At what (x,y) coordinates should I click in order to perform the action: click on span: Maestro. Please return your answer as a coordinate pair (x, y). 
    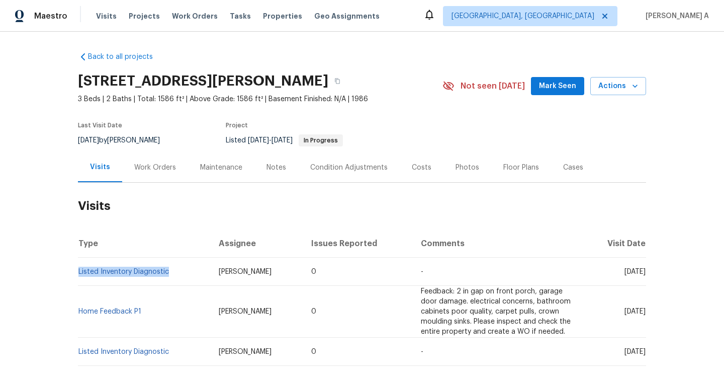
    Looking at the image, I should click on (51, 16).